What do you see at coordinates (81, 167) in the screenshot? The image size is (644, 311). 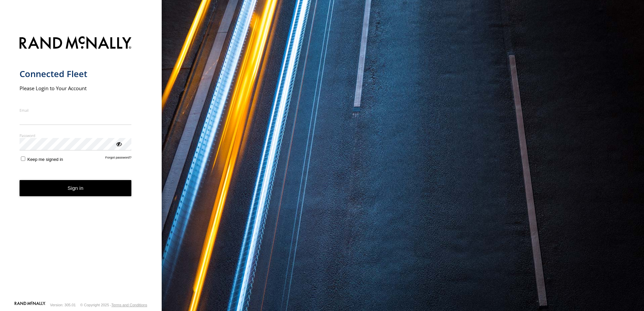 I see `form: main` at bounding box center [81, 167].